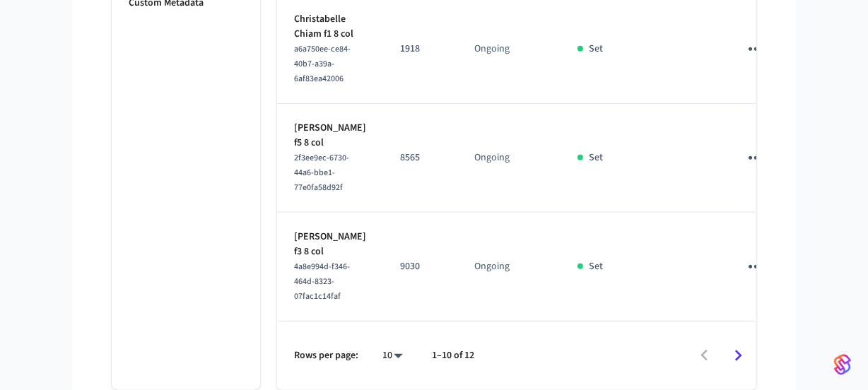 The image size is (868, 390). What do you see at coordinates (322, 173) in the screenshot?
I see `span: 2f3ee9ec-6730-44a6-bbe1-77e0fa58d92f` at bounding box center [322, 173].